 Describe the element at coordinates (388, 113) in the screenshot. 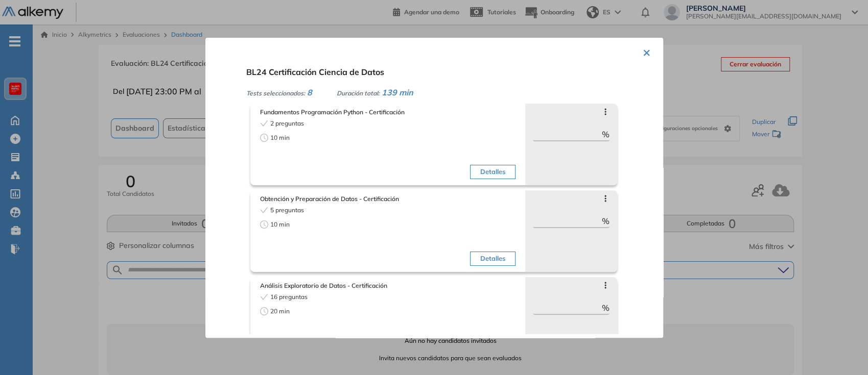

I see `span: Fundamentos Programación Python - Certificación` at that location.